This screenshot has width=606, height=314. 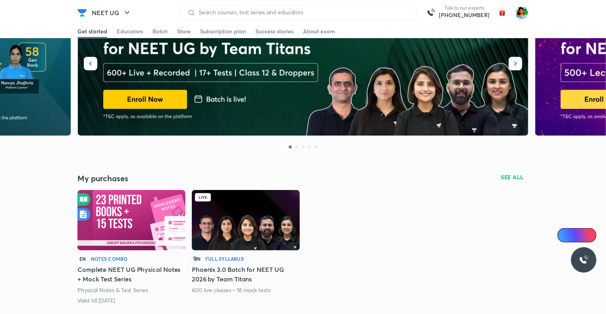 I want to click on div: Get started, so click(x=92, y=31).